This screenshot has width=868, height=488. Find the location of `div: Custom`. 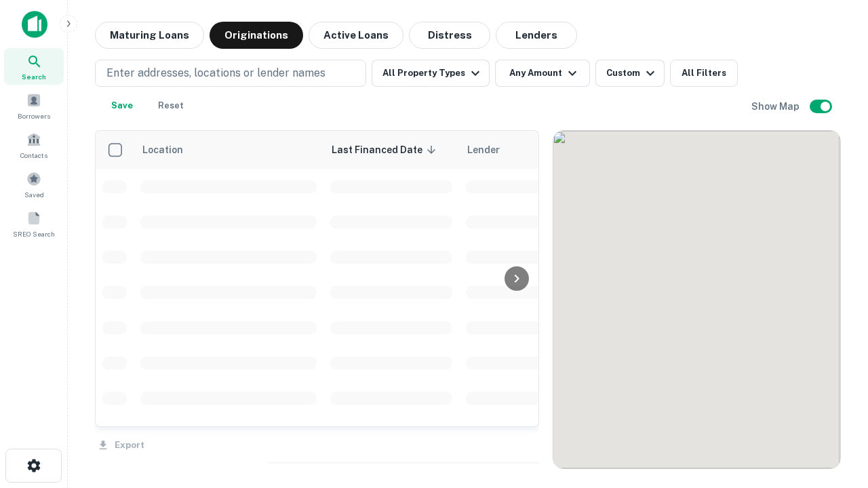

div: Custom is located at coordinates (632, 73).